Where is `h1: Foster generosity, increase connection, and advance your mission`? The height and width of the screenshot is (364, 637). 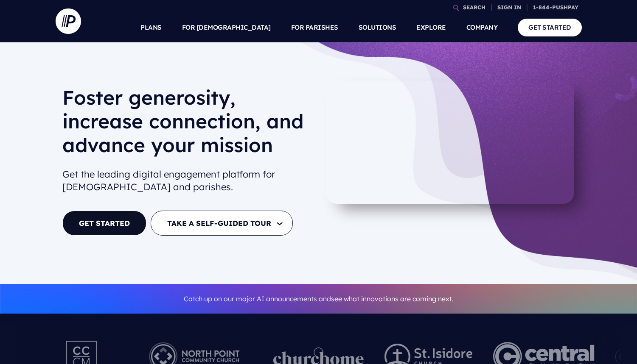
h1: Foster generosity, increase connection, and advance your mission is located at coordinates (187, 125).